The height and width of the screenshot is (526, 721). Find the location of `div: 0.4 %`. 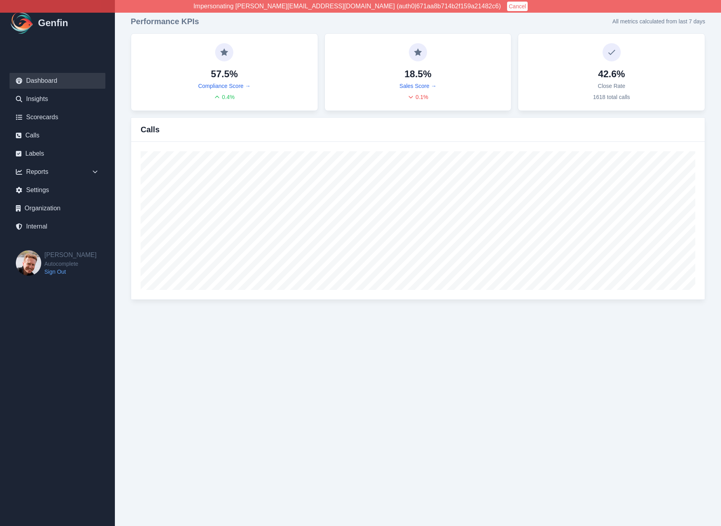

div: 0.4 % is located at coordinates (224, 97).